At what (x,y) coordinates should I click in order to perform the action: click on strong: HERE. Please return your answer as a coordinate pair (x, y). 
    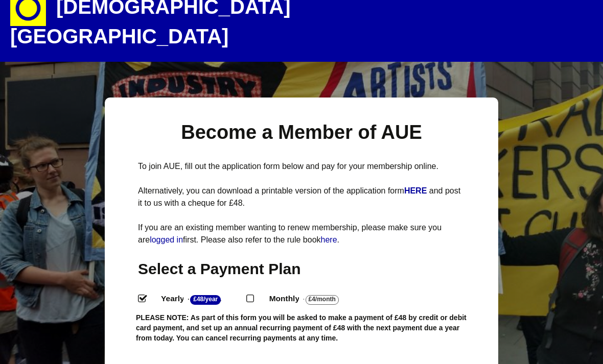
    Looking at the image, I should click on (416, 190).